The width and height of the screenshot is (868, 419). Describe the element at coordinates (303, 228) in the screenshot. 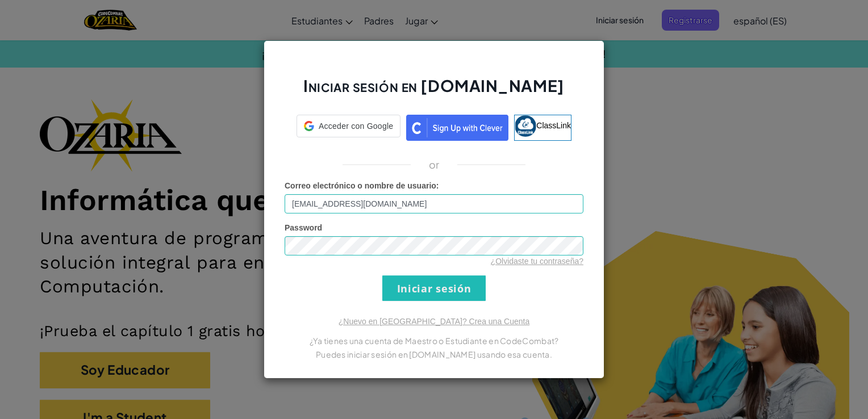

I see `span: Password` at that location.